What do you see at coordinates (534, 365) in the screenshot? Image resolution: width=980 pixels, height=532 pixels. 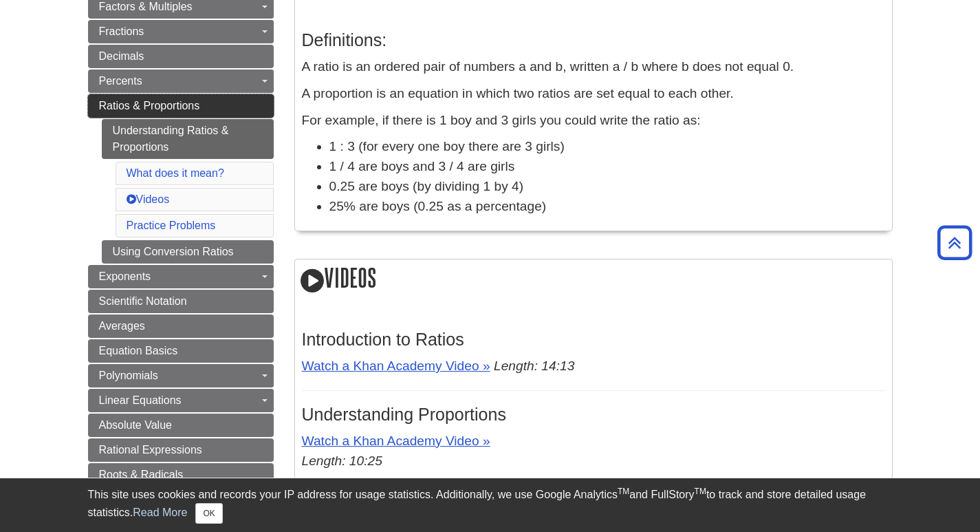 I see `em: Length: 14:13` at bounding box center [534, 365].